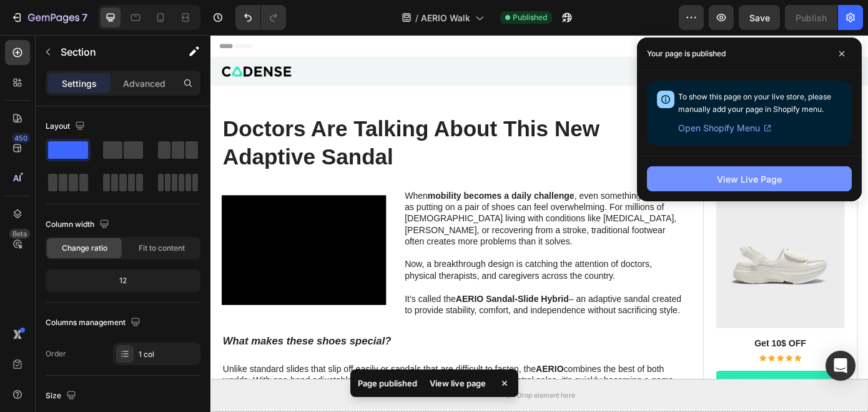 The image size is (868, 412). What do you see at coordinates (123, 280) in the screenshot?
I see `div: 12` at bounding box center [123, 280].